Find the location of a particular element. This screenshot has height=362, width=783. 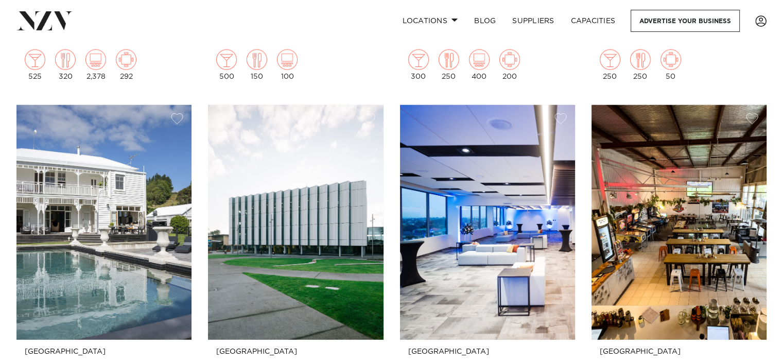

a: BLOG is located at coordinates (485, 21).